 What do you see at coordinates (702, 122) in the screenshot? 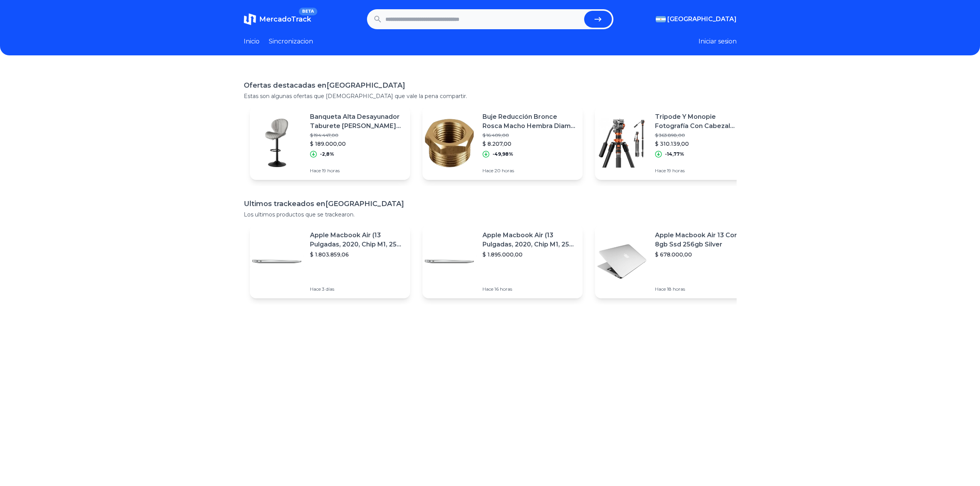
I see `p: Tripode Y Monopie Fotografía Con Cabezal Hidráulico` at bounding box center [702, 122].